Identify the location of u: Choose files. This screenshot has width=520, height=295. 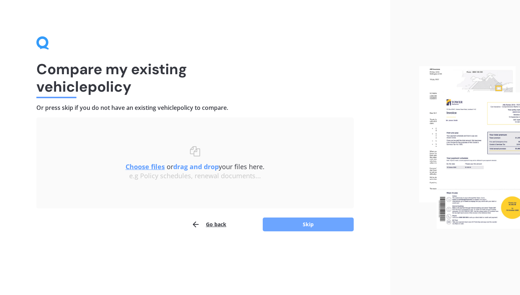
(145, 167).